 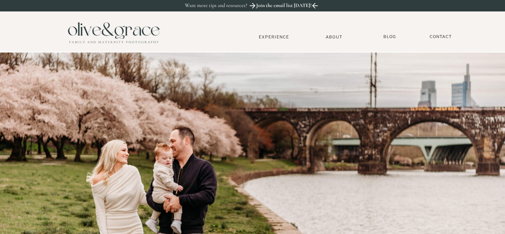 I want to click on nav: About, so click(x=334, y=37).